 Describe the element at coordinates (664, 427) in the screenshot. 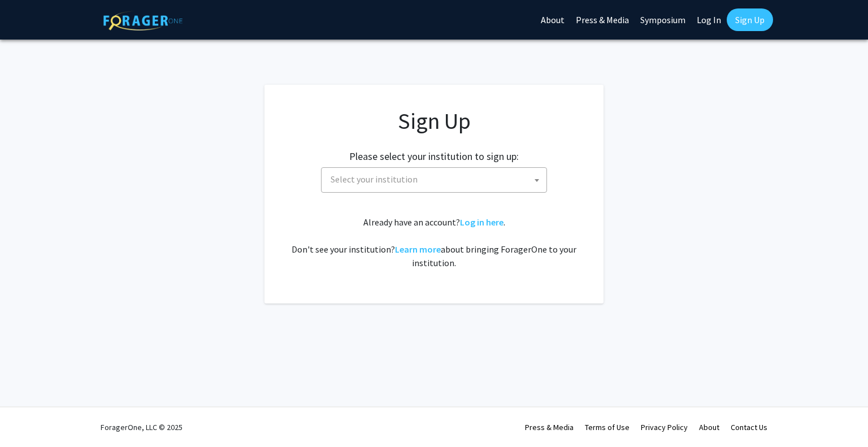

I see `a: Privacy Policy` at that location.